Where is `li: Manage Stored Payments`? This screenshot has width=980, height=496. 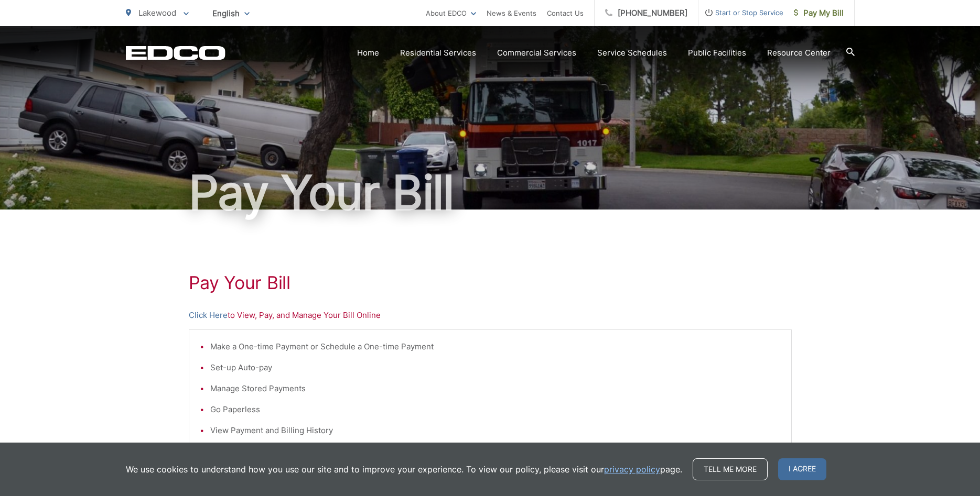
li: Manage Stored Payments is located at coordinates (495, 388).